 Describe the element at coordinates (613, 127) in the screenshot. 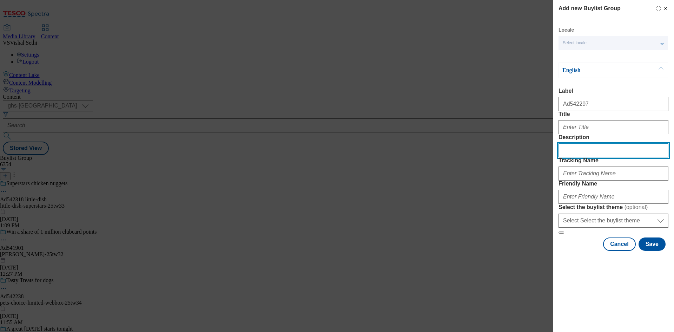

I see `input: Enter Title` at that location.